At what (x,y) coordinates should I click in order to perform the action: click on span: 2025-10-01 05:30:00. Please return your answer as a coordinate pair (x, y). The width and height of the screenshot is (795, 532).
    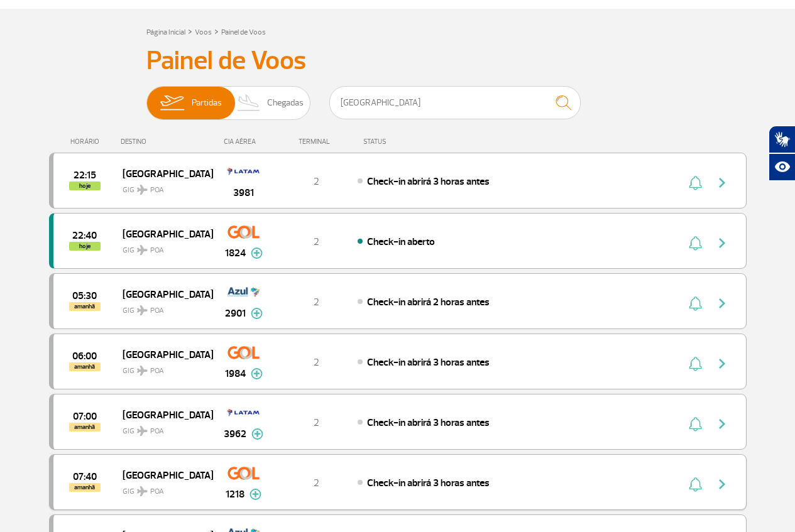
    Looking at the image, I should click on (84, 296).